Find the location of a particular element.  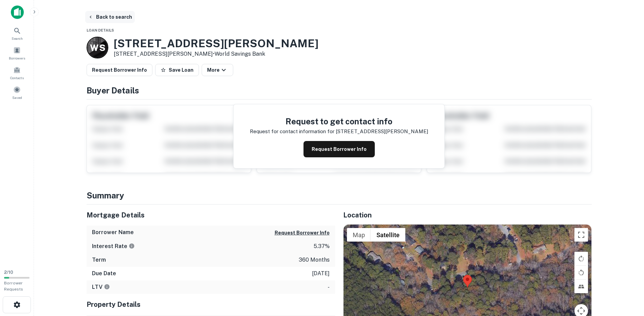

span: Search is located at coordinates (17, 38).